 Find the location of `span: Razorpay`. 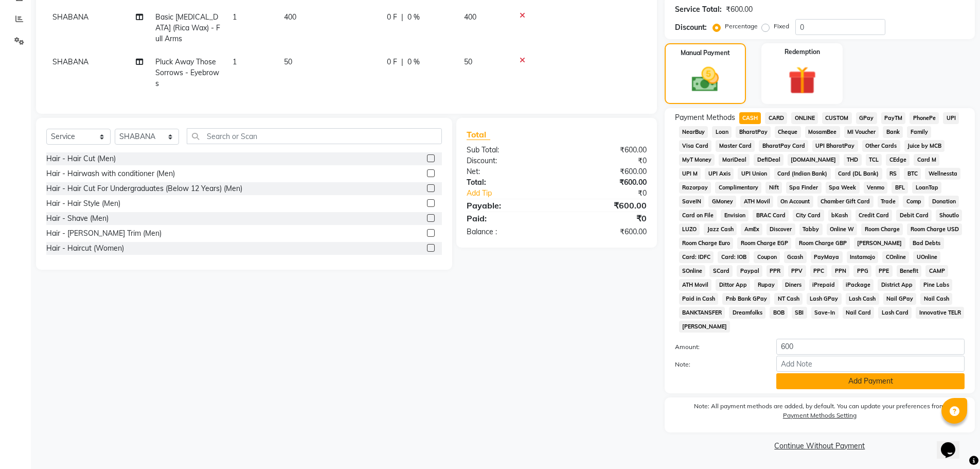

span: Razorpay is located at coordinates (695, 187).